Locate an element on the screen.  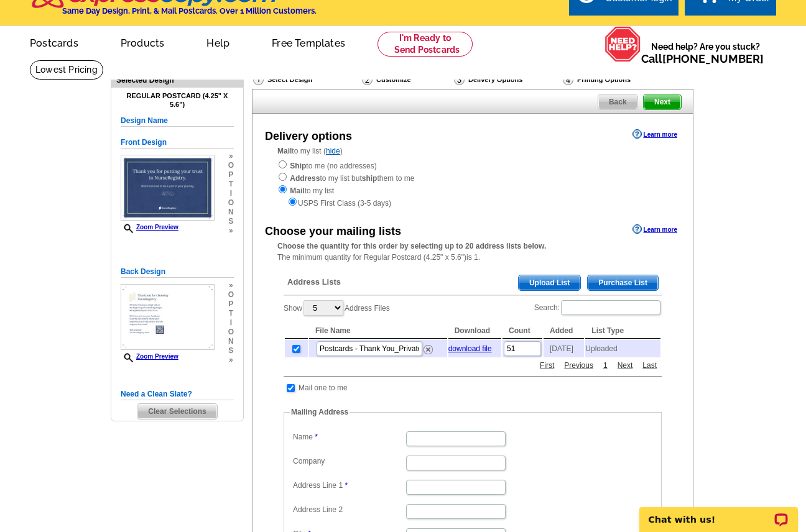
img: Select Design is located at coordinates (258, 79).